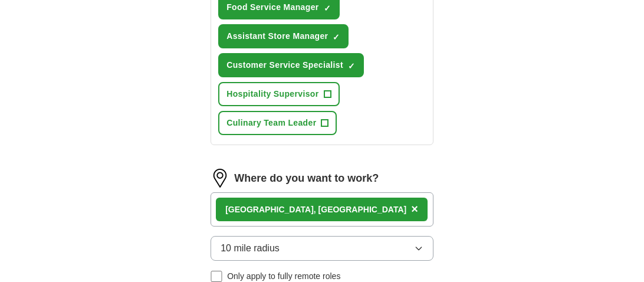 The height and width of the screenshot is (282, 644). What do you see at coordinates (273, 7) in the screenshot?
I see `span: Food Service Manager` at bounding box center [273, 7].